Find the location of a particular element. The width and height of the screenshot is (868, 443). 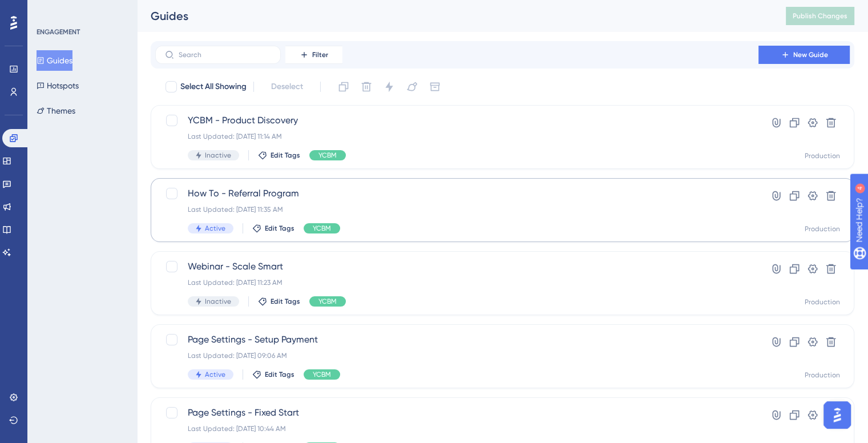

span: Filter is located at coordinates (320, 55).